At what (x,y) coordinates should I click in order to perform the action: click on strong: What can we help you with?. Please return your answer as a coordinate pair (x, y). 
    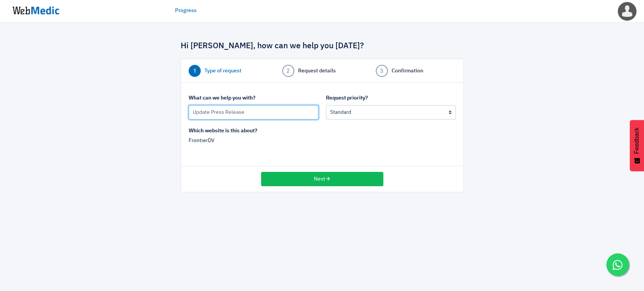
    Looking at the image, I should click on (222, 98).